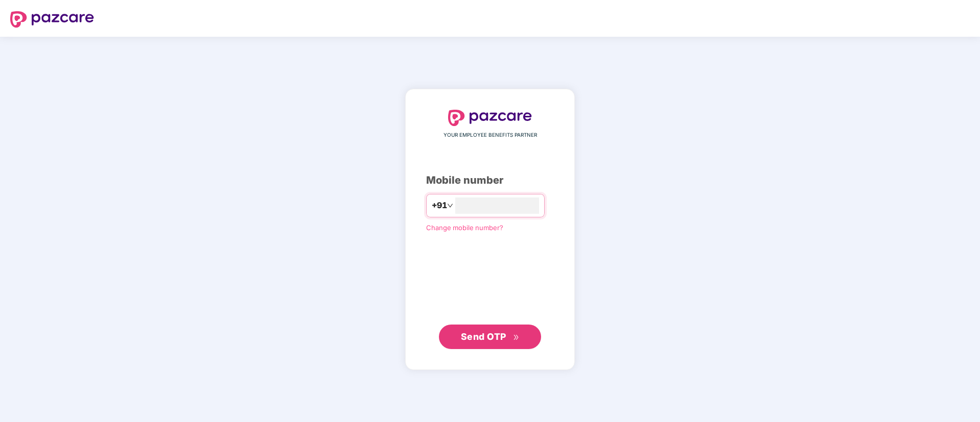 The height and width of the screenshot is (422, 980). Describe the element at coordinates (483, 336) in the screenshot. I see `span: Send OTP` at that location.